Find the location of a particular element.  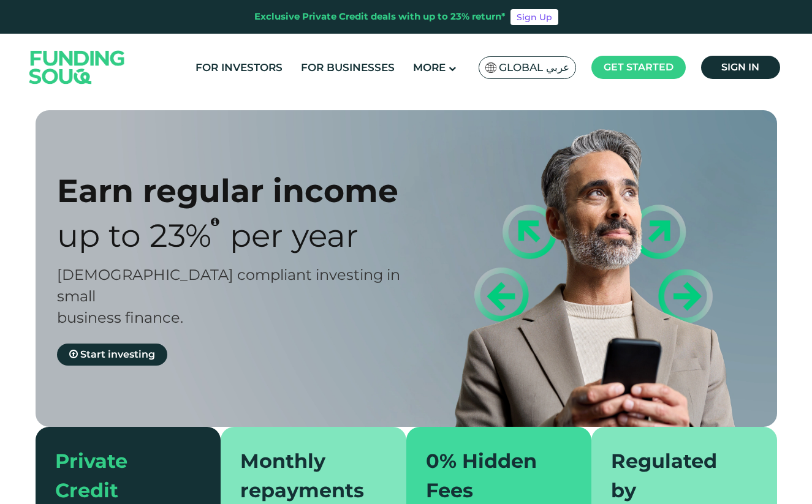

a: For Businesses is located at coordinates (347, 67).